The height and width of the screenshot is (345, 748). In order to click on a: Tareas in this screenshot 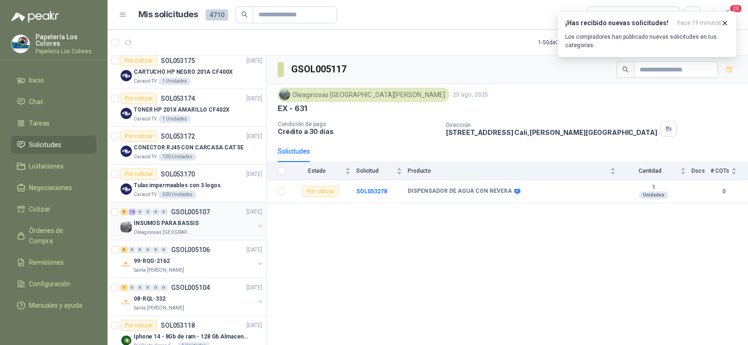, I will do `click(54, 123)`.